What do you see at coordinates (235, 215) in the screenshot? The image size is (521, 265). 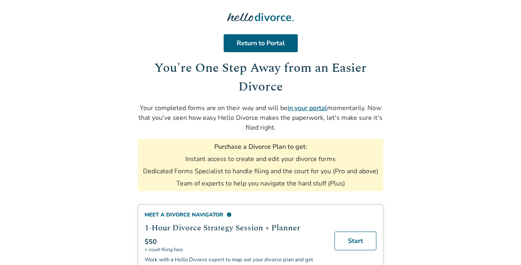 I see `div: Meet a divorce navigator` at bounding box center [235, 215].